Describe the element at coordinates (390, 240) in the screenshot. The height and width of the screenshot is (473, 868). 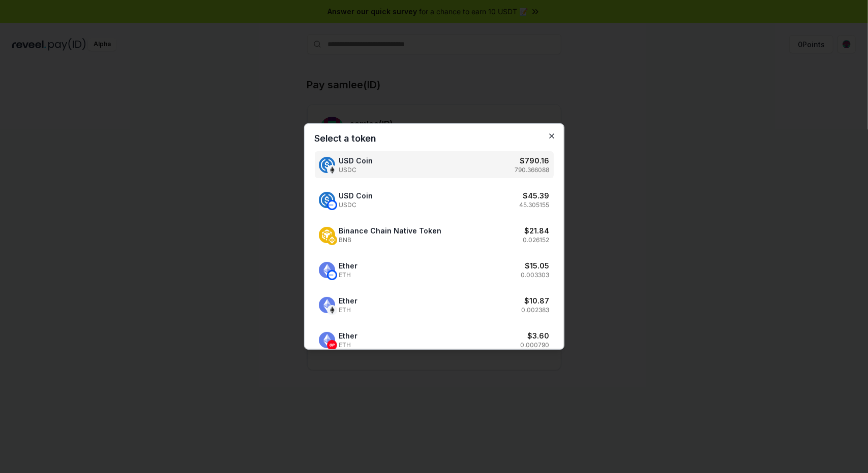
I see `span: BNB` at that location.